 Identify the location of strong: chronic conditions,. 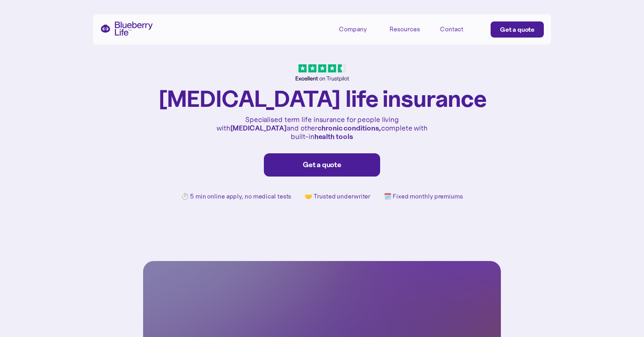
(349, 128).